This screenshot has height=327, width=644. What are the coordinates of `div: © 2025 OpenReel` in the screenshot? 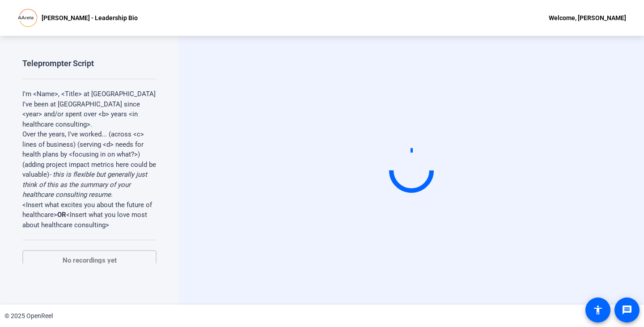 It's located at (28, 316).